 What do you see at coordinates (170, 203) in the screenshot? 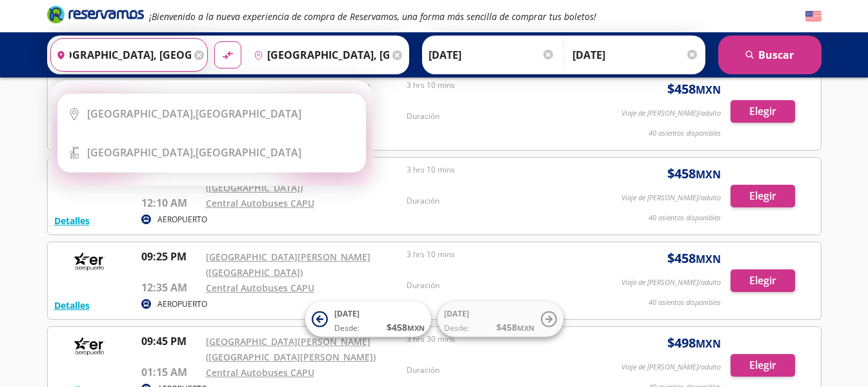
I see `p: 12:10 AM` at bounding box center [170, 203].